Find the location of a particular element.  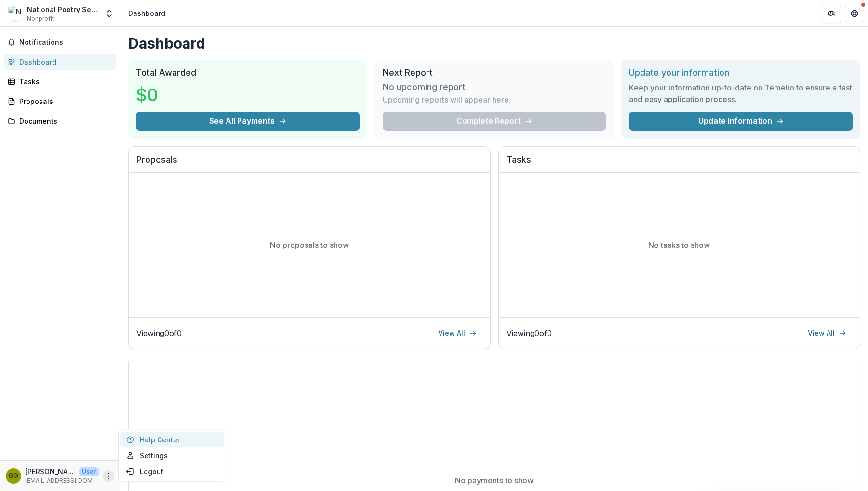

h2: Total Awarded is located at coordinates (247, 73).